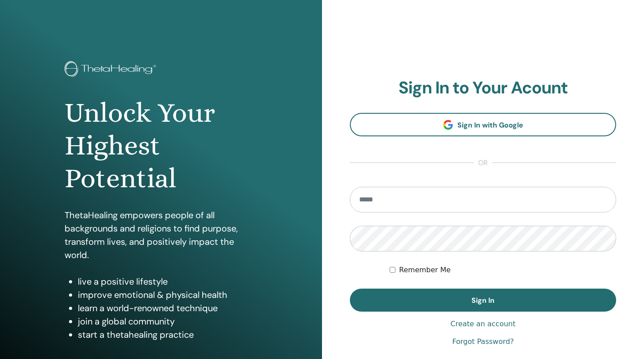 The width and height of the screenshot is (644, 359). I want to click on li: join a global community, so click(167, 321).